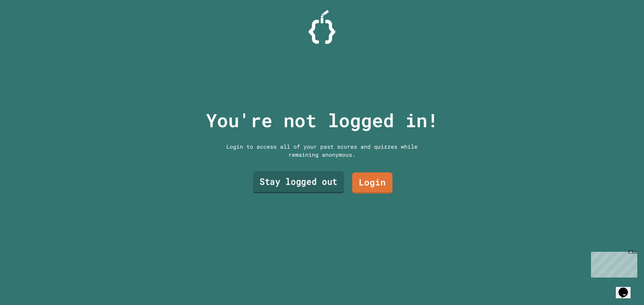  I want to click on div: Login to access all of your past scores and quizzes while remaining anonymous., so click(322, 151).